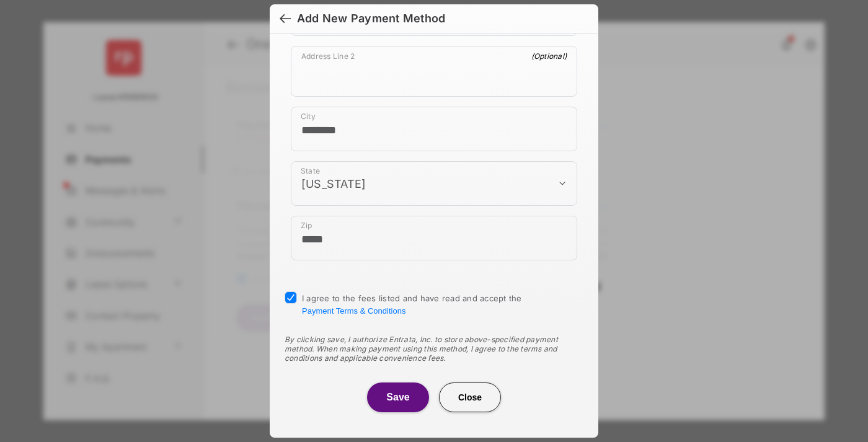  I want to click on div: payment_method_screening[postal_addresses][addressLine2], so click(434, 71).